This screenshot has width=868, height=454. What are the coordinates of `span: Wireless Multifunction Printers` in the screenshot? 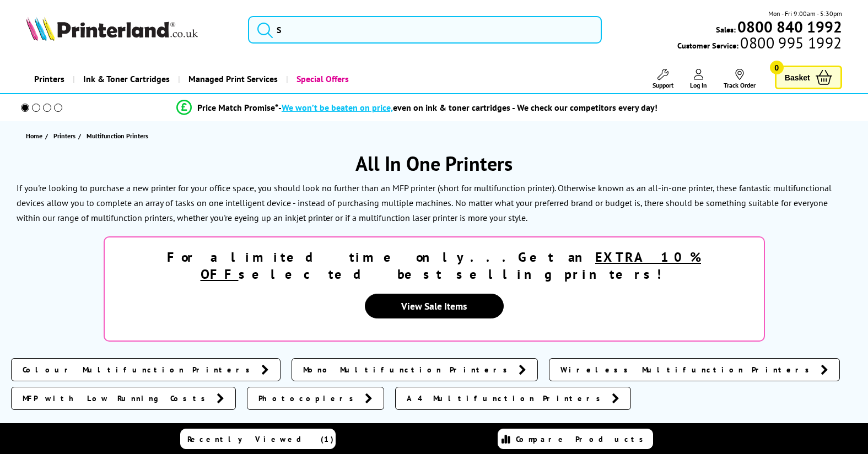 It's located at (687, 370).